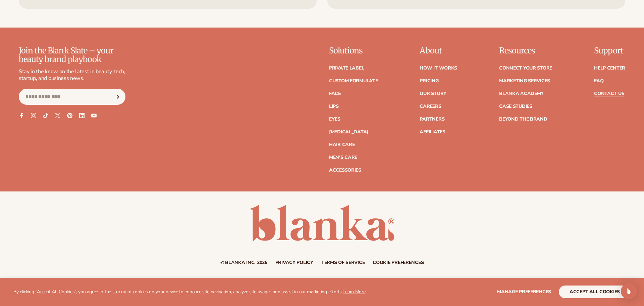 The image size is (644, 306). I want to click on a: Hair Care, so click(342, 145).